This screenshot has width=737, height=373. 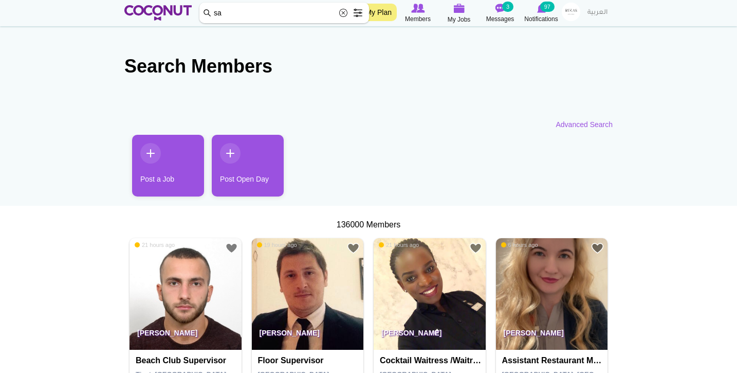 I want to click on a: العربية, so click(x=597, y=13).